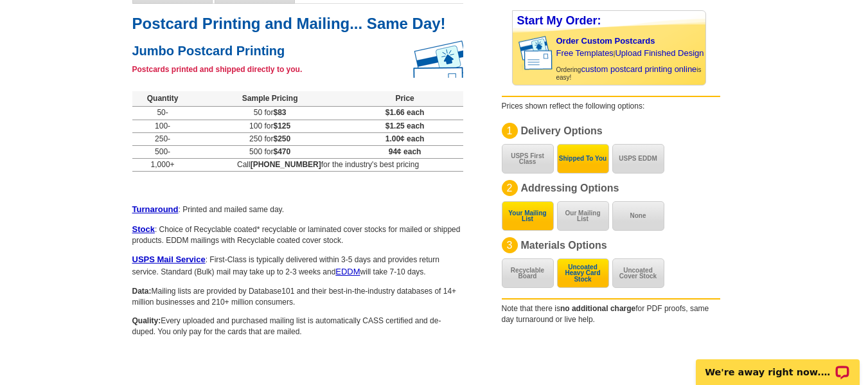 The width and height of the screenshot is (868, 385). What do you see at coordinates (162, 99) in the screenshot?
I see `th: Quantity` at bounding box center [162, 99].